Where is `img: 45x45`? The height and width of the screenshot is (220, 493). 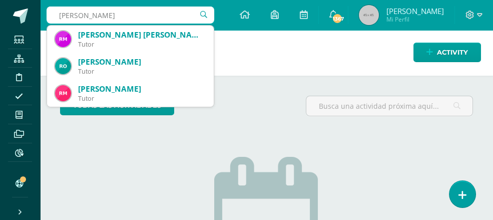 img: 45x45 is located at coordinates (369, 15).